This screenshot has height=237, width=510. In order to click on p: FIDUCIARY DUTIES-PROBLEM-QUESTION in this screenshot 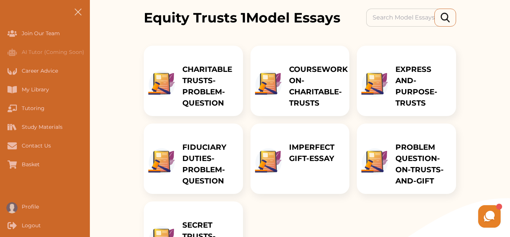, I will do `click(209, 164)`.